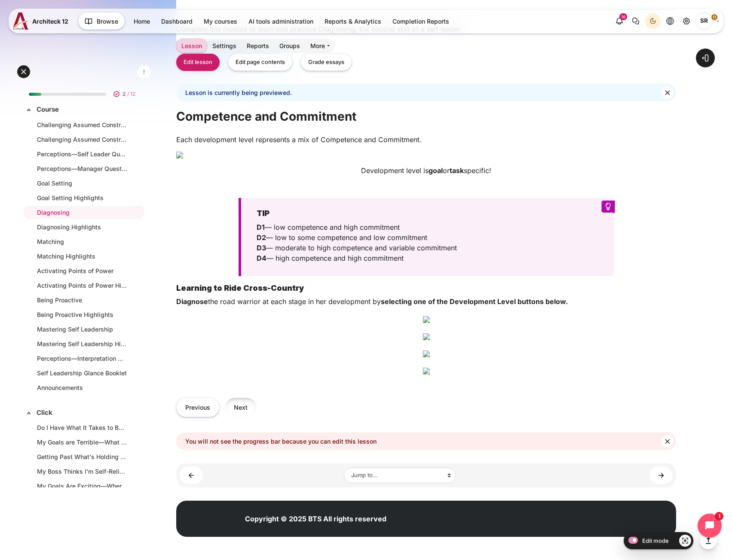  What do you see at coordinates (241, 408) in the screenshot?
I see `button: Next` at bounding box center [241, 408].